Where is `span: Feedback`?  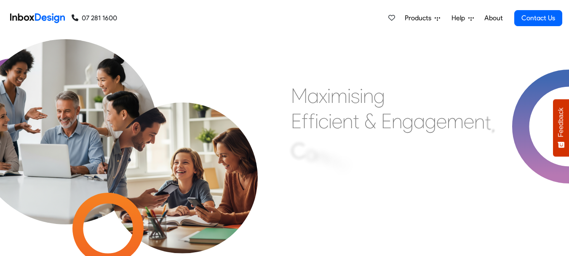
span: Feedback is located at coordinates (561, 122).